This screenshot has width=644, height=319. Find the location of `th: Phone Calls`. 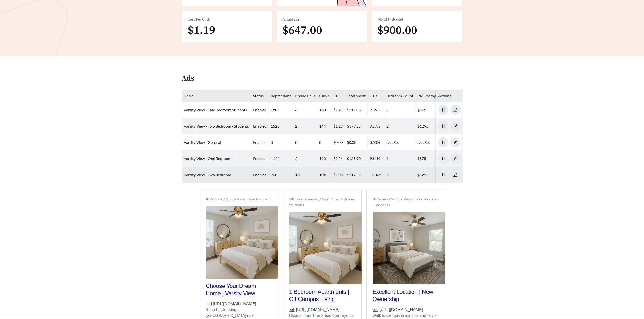

th: Phone Calls is located at coordinates (306, 96).